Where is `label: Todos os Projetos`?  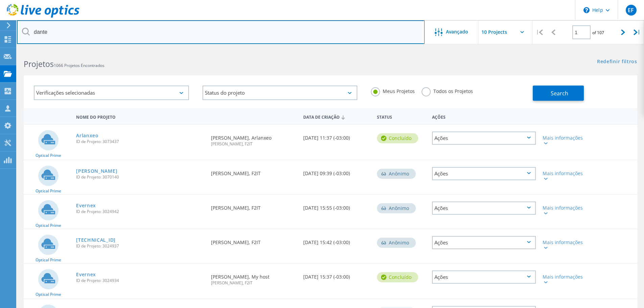
label: Todos os Projetos is located at coordinates (447, 90).